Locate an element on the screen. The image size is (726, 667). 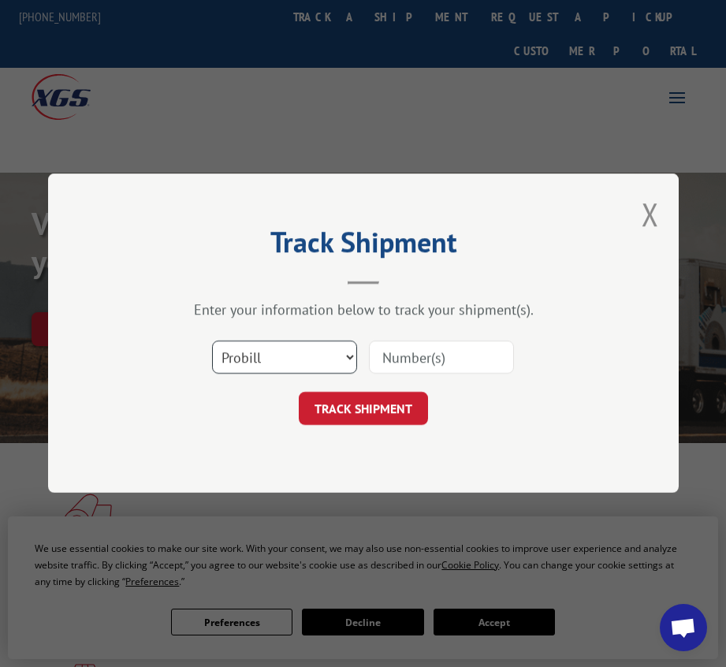
div: Open chat is located at coordinates (683, 627).